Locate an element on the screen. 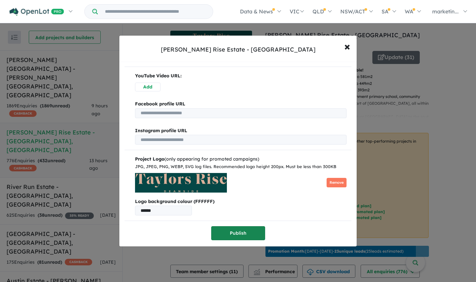 The width and height of the screenshot is (476, 282). b: Project Logo is located at coordinates (150, 159).